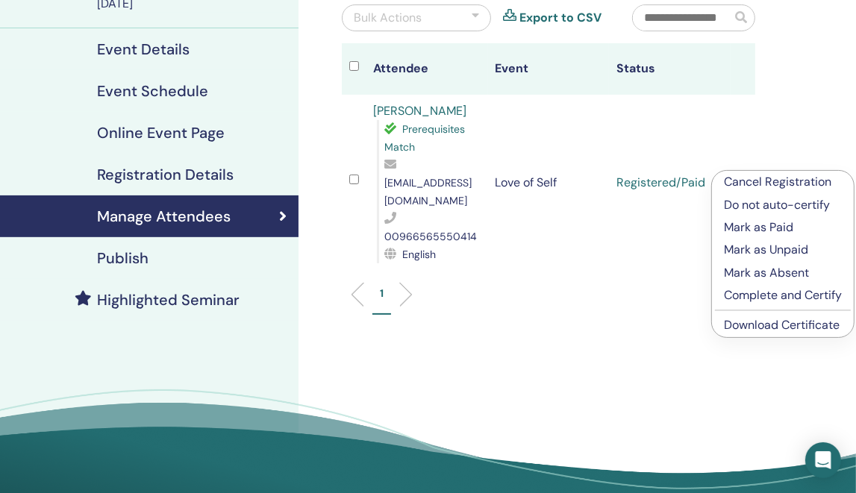  Describe the element at coordinates (143, 49) in the screenshot. I see `h4: Event Details` at that location.